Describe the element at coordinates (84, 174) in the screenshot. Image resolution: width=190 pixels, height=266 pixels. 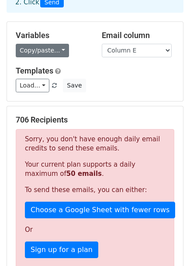
I see `strong: 50 emails` at that location.